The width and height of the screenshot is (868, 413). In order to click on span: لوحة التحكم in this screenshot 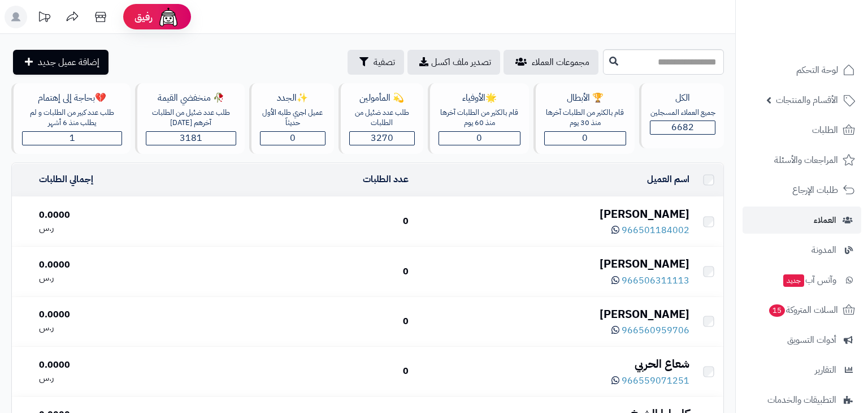, I will do `click(817, 70)`.